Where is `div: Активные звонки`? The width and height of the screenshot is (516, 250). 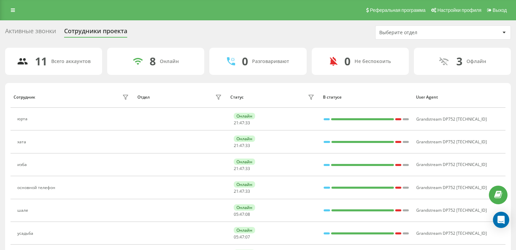 div: Активные звонки is located at coordinates (31, 33).